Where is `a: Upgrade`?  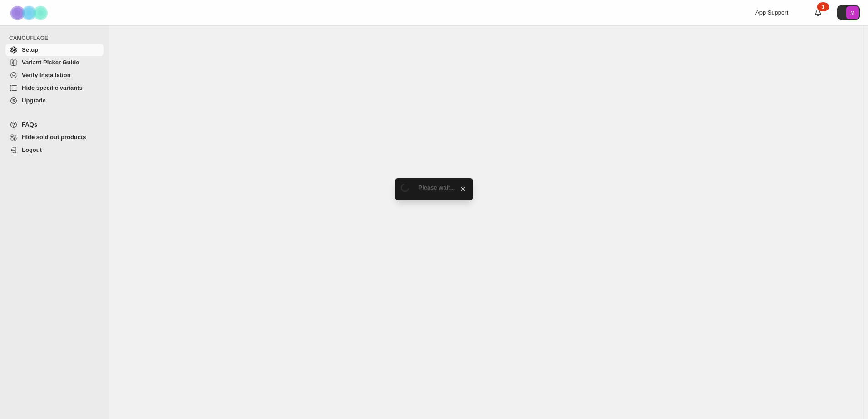
a: Upgrade is located at coordinates (54, 101).